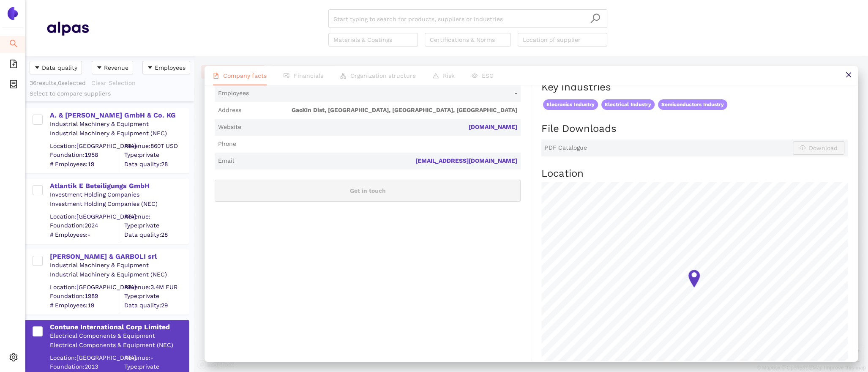 This screenshot has height=372, width=868. What do you see at coordinates (448, 76) in the screenshot?
I see `span: Risk` at bounding box center [448, 76].